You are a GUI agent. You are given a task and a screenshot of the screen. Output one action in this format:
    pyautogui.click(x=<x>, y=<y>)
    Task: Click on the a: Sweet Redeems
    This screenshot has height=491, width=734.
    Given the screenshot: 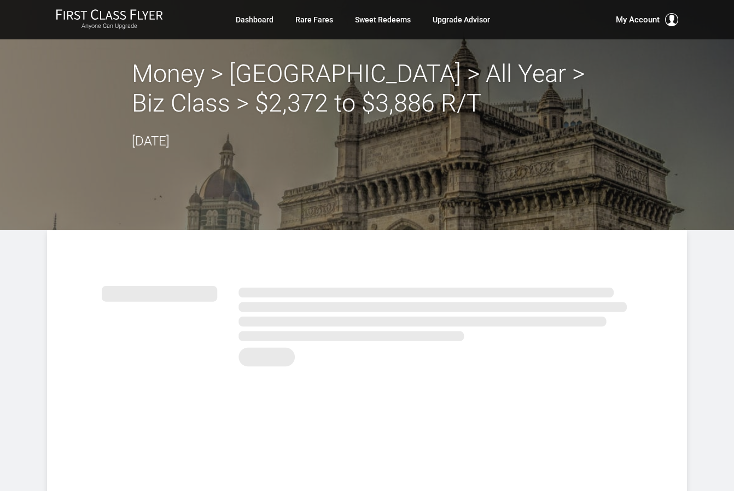 What is the action you would take?
    pyautogui.click(x=383, y=20)
    